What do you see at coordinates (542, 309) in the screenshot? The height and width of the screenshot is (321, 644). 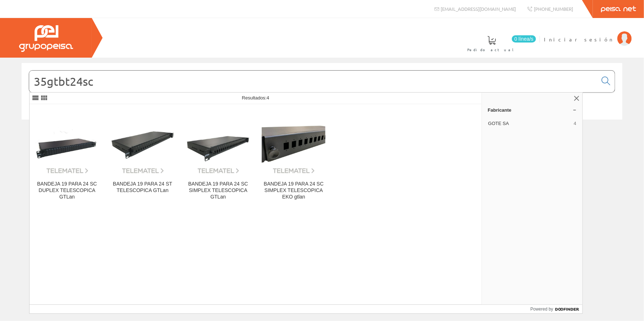 I see `span: Powered by` at bounding box center [542, 309].